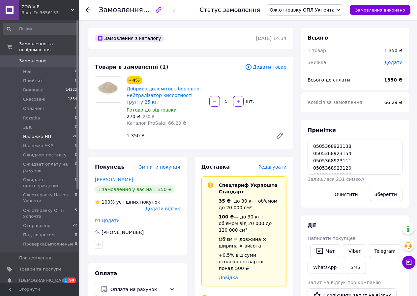  I want to click on span: Покупець, so click(110, 167).